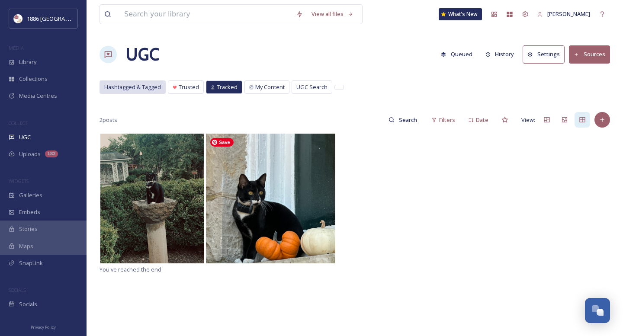 This screenshot has height=336, width=623. Describe the element at coordinates (546, 54) in the screenshot. I see `a: Settings` at that location.